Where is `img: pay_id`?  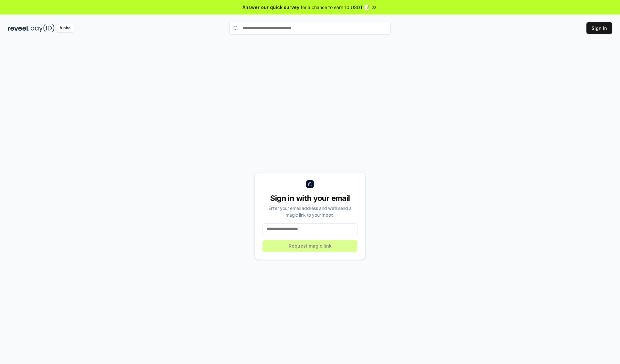 img: pay_id is located at coordinates (43, 28).